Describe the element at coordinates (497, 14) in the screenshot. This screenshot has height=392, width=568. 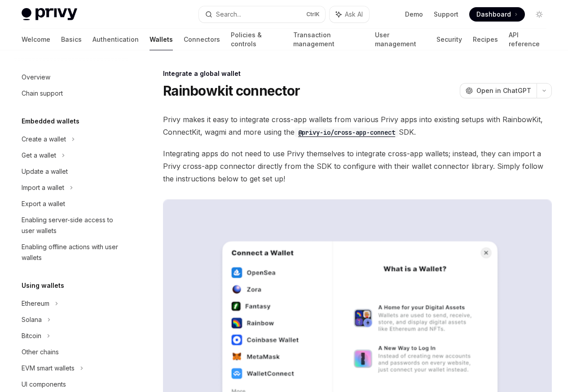
I see `a: Dashboard` at that location.